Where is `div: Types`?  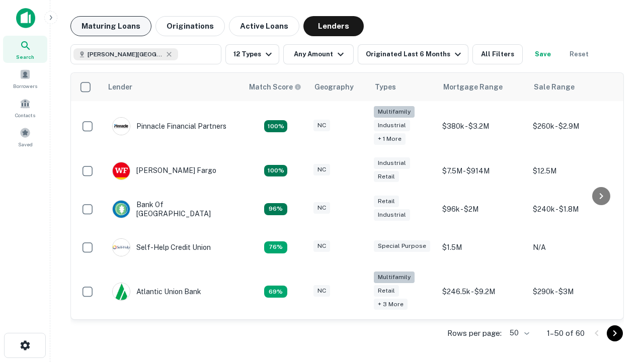 div: Types is located at coordinates (385, 87).